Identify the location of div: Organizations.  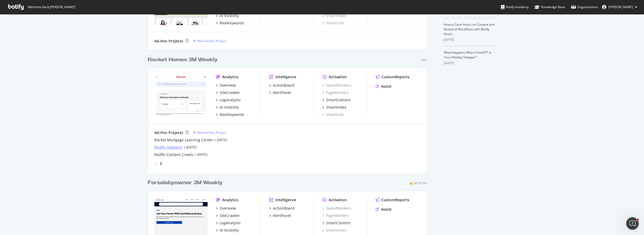
(584, 7).